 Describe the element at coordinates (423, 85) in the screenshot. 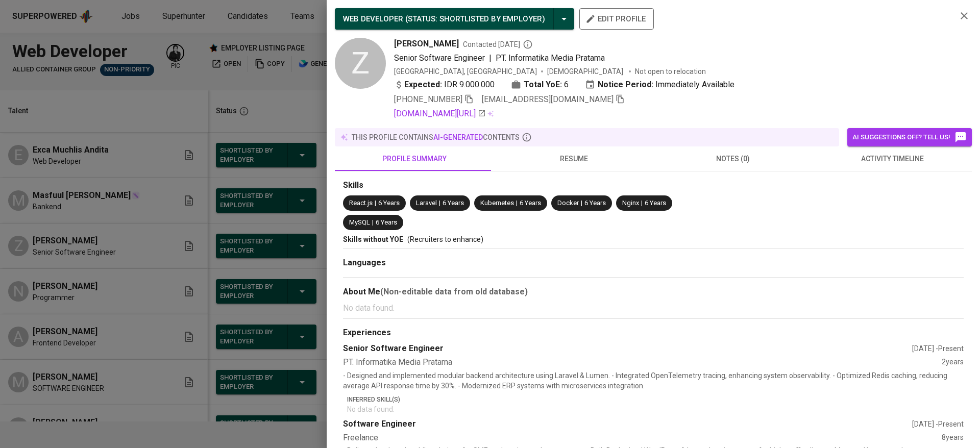

I see `b: Expected:` at that location.